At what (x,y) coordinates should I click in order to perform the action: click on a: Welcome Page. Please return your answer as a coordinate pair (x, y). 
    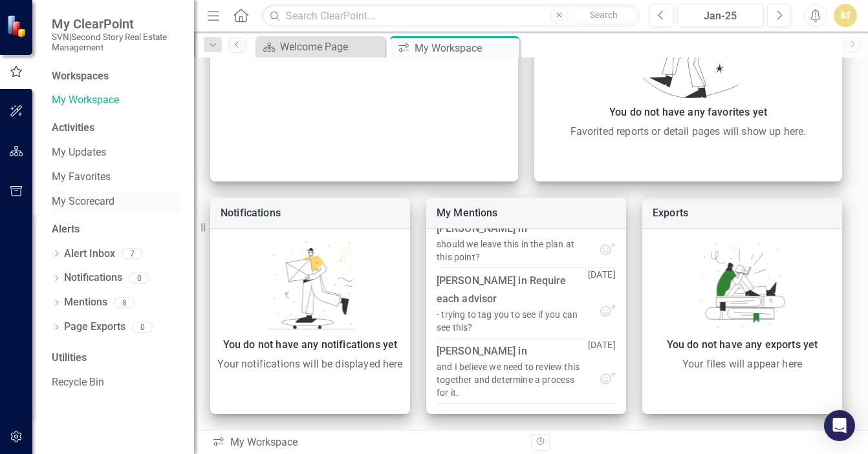
    Looking at the image, I should click on (321, 47).